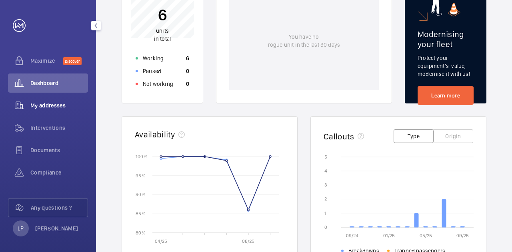 Image resolution: width=512 pixels, height=252 pixels. I want to click on span: Dashboard, so click(59, 83).